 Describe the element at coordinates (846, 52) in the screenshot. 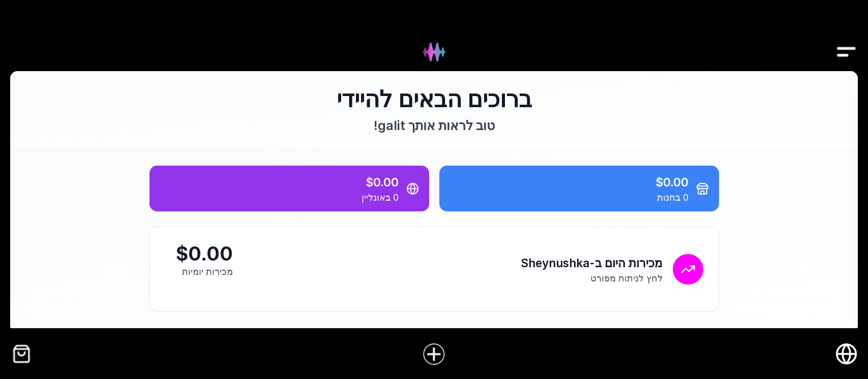

I see `img: Drawer` at that location.